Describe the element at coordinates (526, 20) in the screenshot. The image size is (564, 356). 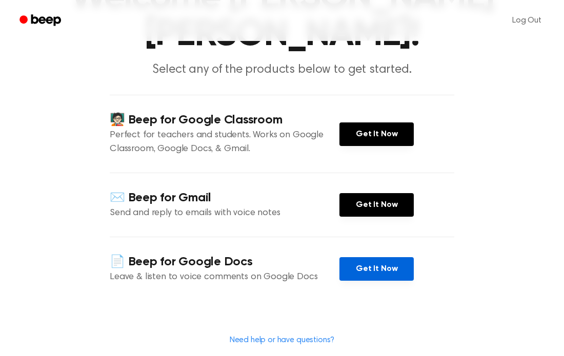
I see `a: Log Out` at that location.